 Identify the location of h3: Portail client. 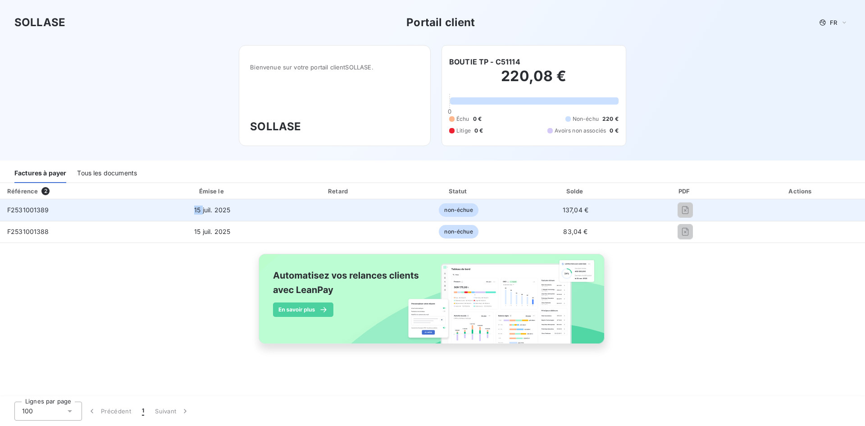
(441, 23).